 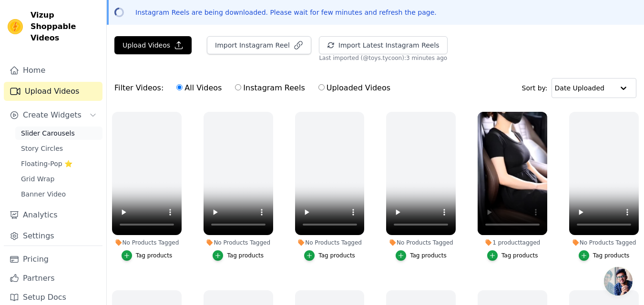 I want to click on a: Grid Wrap, so click(x=59, y=179).